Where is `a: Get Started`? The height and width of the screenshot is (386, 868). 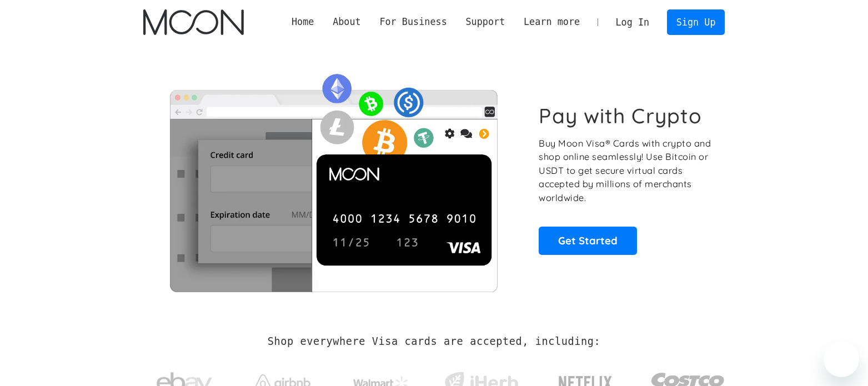 a: Get Started is located at coordinates (587, 241).